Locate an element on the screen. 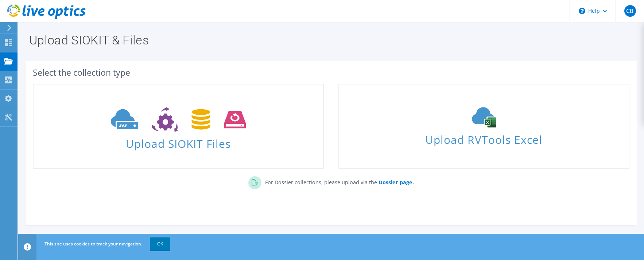 The width and height of the screenshot is (644, 260). span: Upload RVTools Excel is located at coordinates (483, 138).